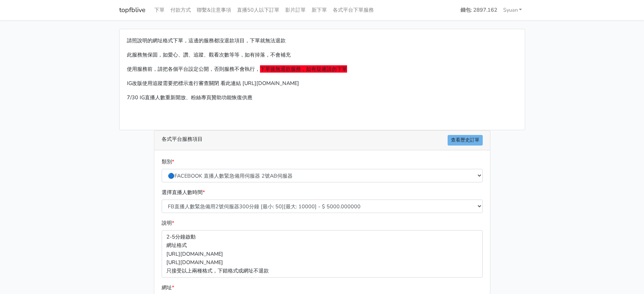 The width and height of the screenshot is (644, 294). I want to click on a: 直播50人以下訂單, so click(258, 10).